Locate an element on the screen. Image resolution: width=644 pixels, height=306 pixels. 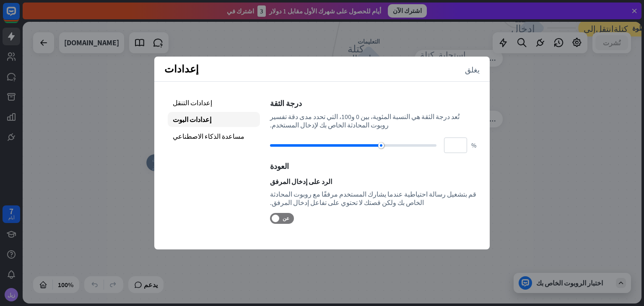
button: نُشرت is located at coordinates (612, 43).